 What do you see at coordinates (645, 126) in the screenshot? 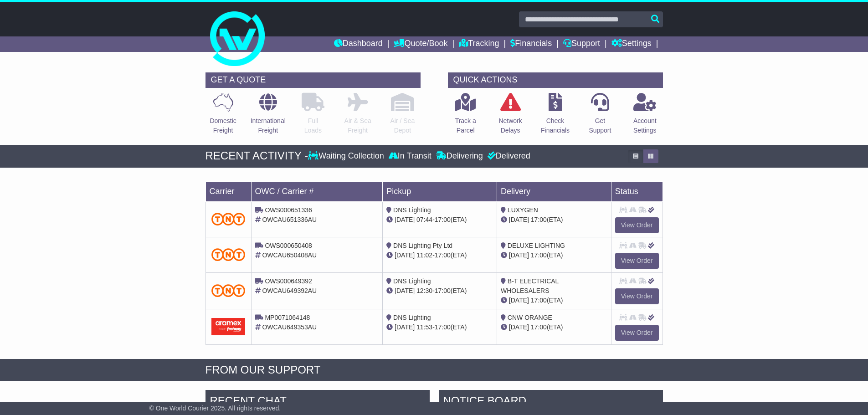
I see `p: Account Settings` at bounding box center [645, 126].